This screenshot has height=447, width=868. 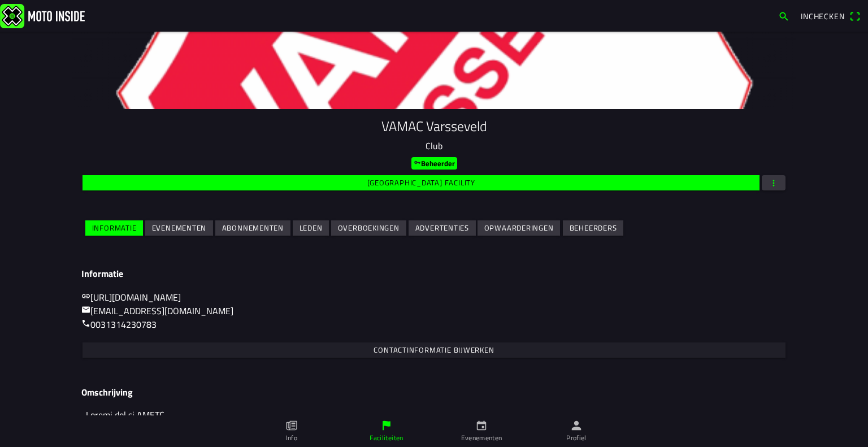 What do you see at coordinates (179, 228) in the screenshot?
I see `ion-button: Evenementen` at bounding box center [179, 228].